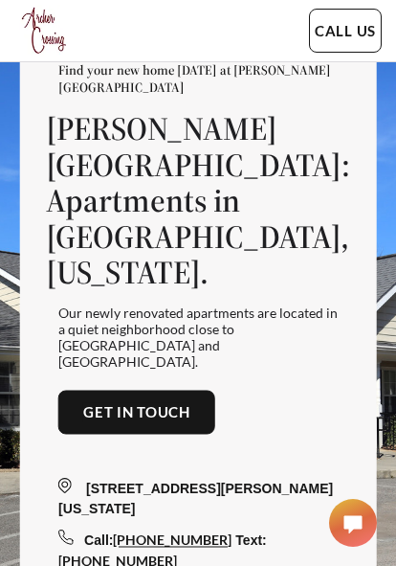 The image size is (396, 566). I want to click on button: Get in touch, so click(137, 412).